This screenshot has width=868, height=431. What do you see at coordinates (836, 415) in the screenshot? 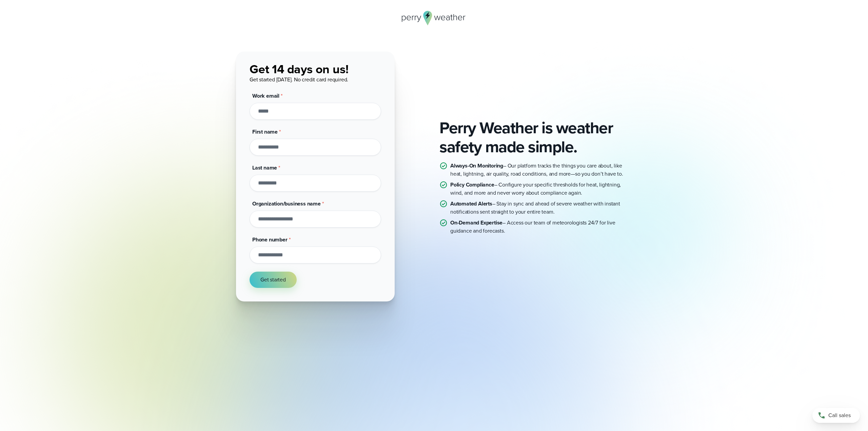
I see `a: Call sales` at bounding box center [836, 415].